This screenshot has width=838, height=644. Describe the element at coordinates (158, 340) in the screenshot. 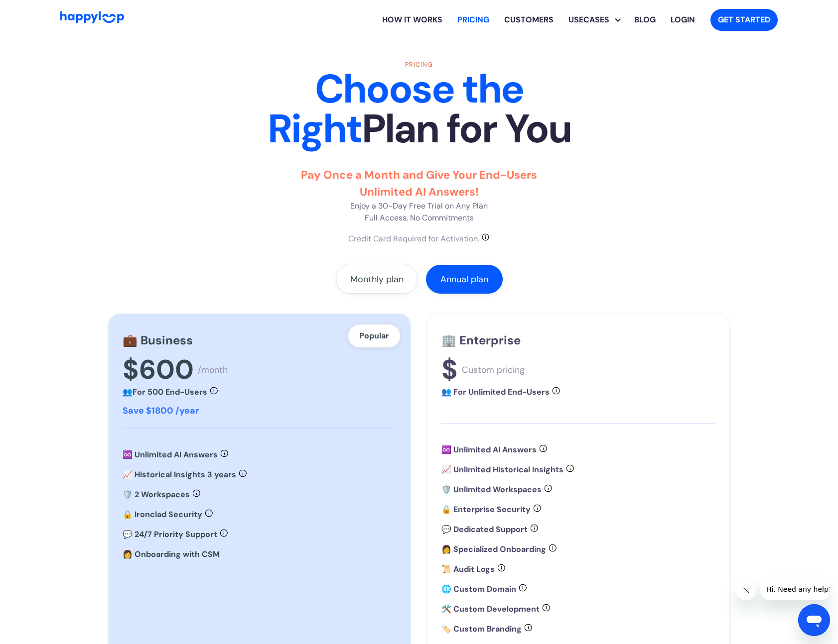

I see `strong: 💼 Business` at that location.